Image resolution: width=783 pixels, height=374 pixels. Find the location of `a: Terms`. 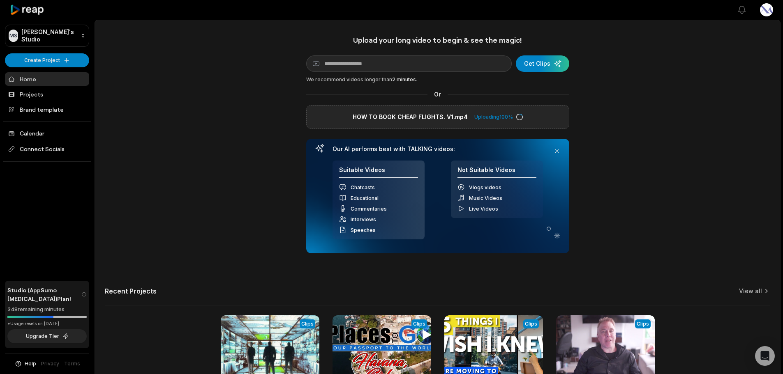

a: Terms is located at coordinates (72, 364).